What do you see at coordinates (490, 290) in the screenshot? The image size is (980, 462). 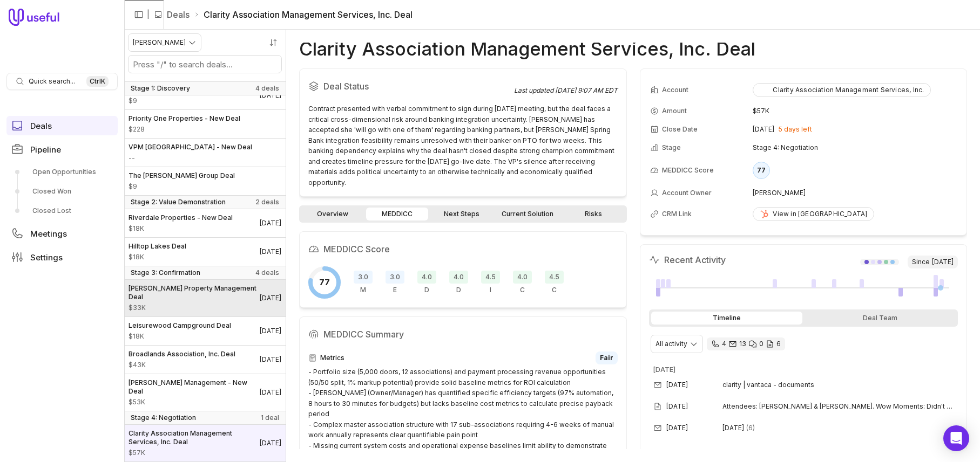 I see `span: I` at bounding box center [490, 290].